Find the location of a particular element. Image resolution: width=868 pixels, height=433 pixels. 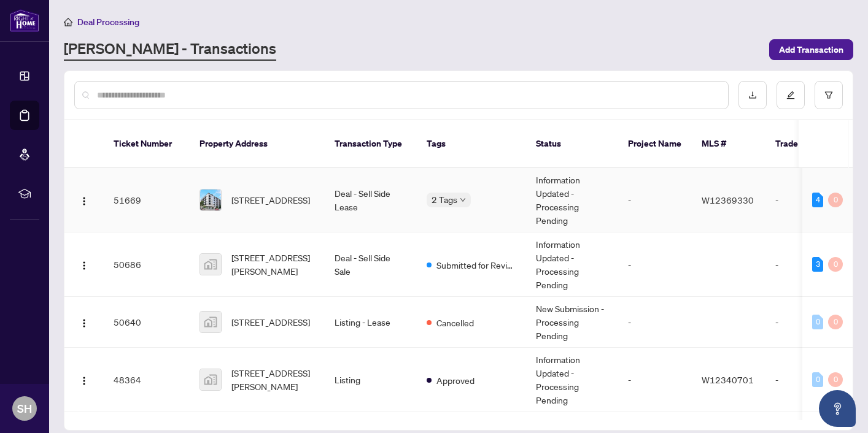

span: Submitted for Review is located at coordinates (476, 265).